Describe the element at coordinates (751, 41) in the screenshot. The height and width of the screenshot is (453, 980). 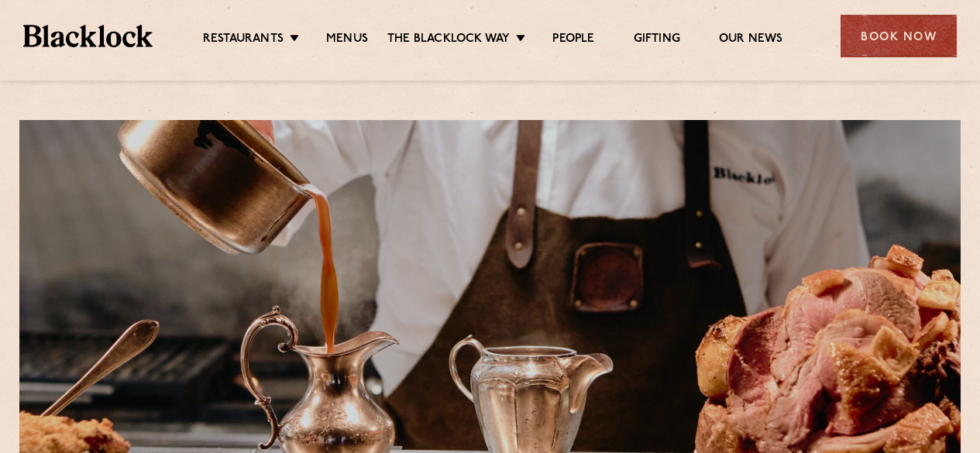
I see `a: Our News` at that location.